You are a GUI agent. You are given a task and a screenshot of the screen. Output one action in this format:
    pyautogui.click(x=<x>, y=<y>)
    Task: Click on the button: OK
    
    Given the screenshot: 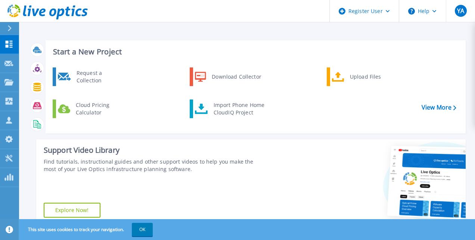 What is the action you would take?
    pyautogui.click(x=142, y=230)
    